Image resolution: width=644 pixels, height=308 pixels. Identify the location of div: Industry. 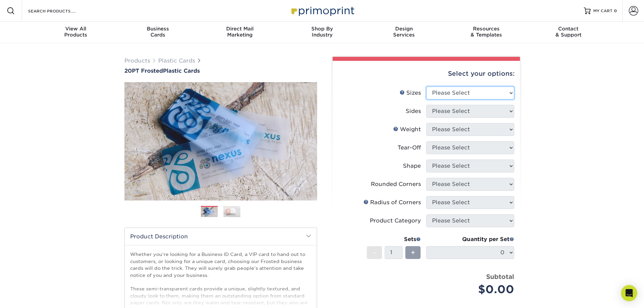
(322, 32).